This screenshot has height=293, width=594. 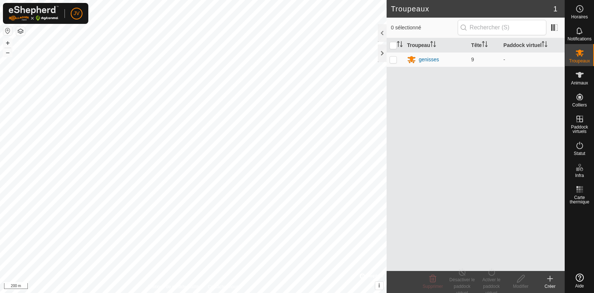 What do you see at coordinates (550, 286) in the screenshot?
I see `div: Créer` at bounding box center [550, 286].